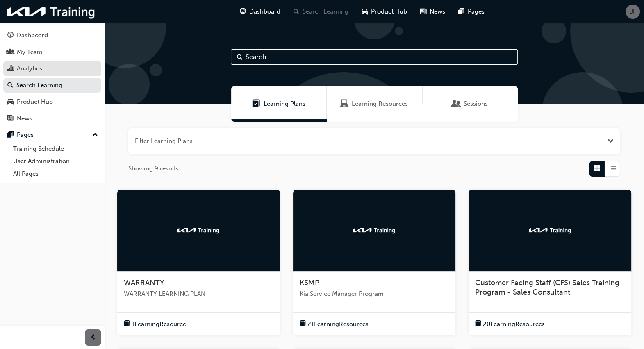  What do you see at coordinates (25, 135) in the screenshot?
I see `div: Pages` at bounding box center [25, 135].